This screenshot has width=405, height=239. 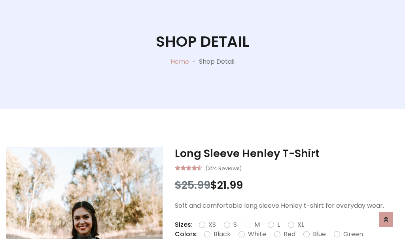 What do you see at coordinates (186, 234) in the screenshot?
I see `p: Colors:` at bounding box center [186, 234].